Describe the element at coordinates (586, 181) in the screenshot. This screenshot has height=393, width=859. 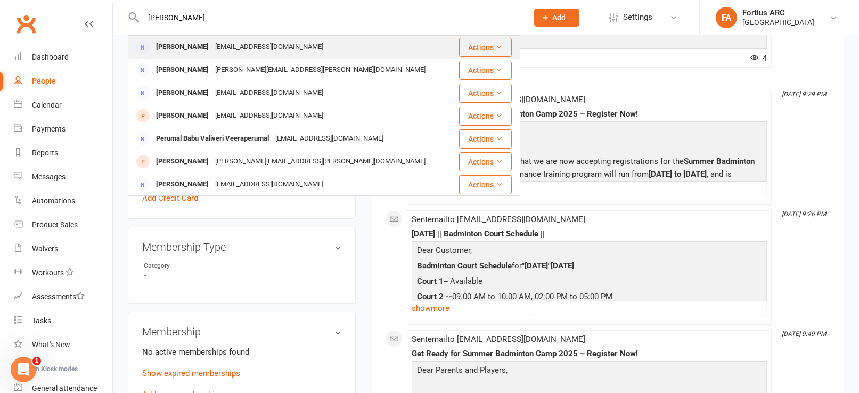
I see `span: We are excited to announce that we are now accepting registrations for the This high-performance ...` at that location.